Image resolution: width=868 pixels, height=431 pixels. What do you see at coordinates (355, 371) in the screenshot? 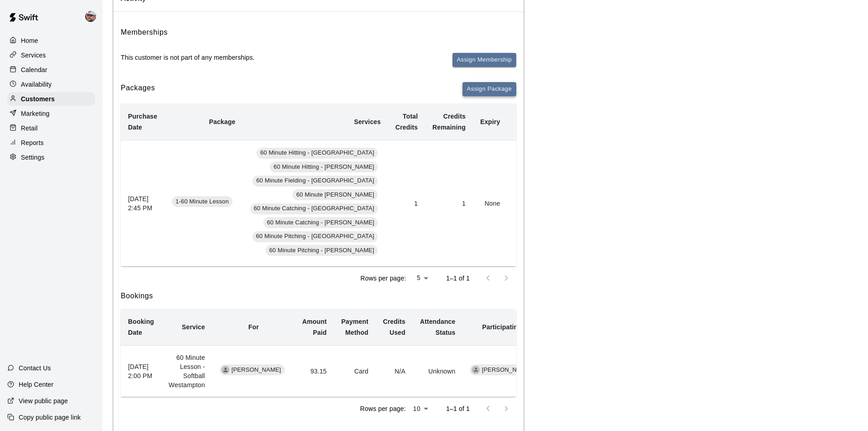
I see `td: Card` at bounding box center [355, 371].